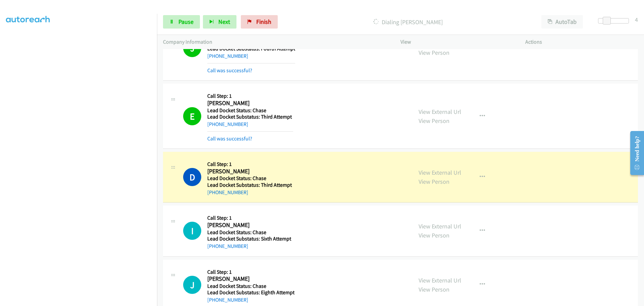  I want to click on p: View, so click(457, 42).